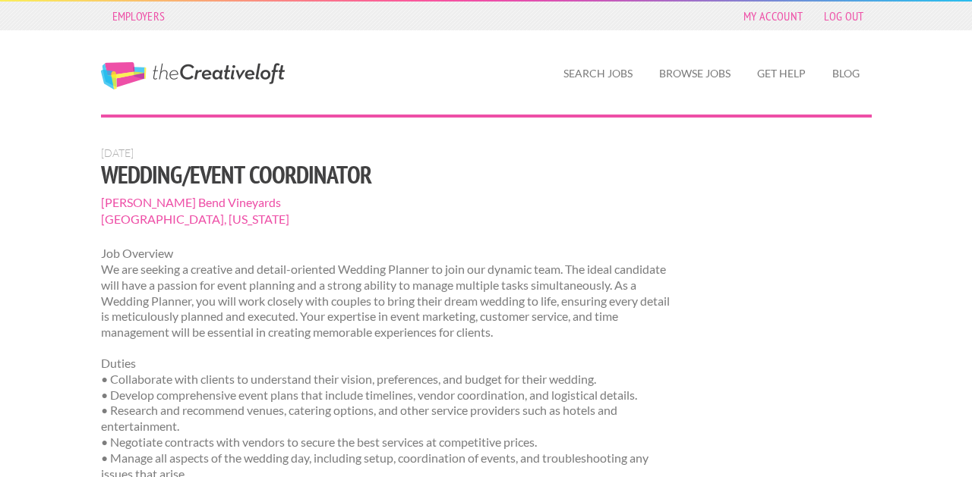  Describe the element at coordinates (846, 74) in the screenshot. I see `a: Blog` at that location.